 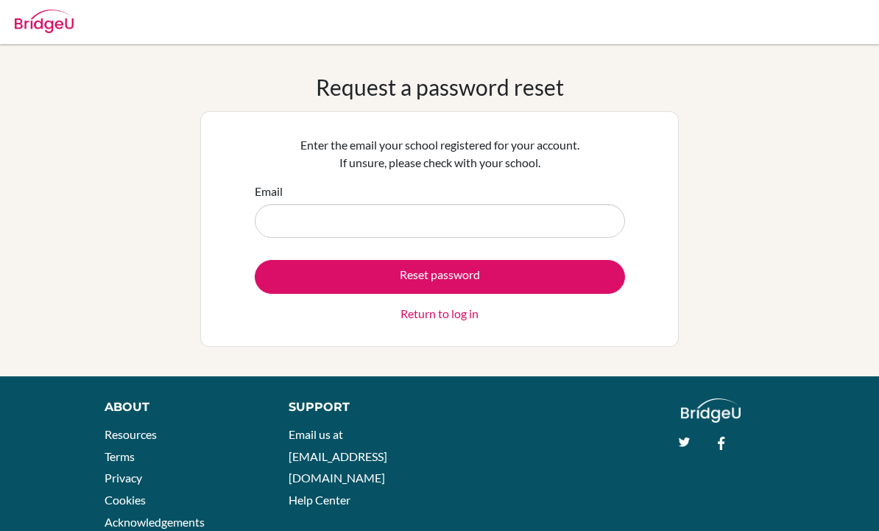 I want to click on a: Cookies, so click(x=125, y=499).